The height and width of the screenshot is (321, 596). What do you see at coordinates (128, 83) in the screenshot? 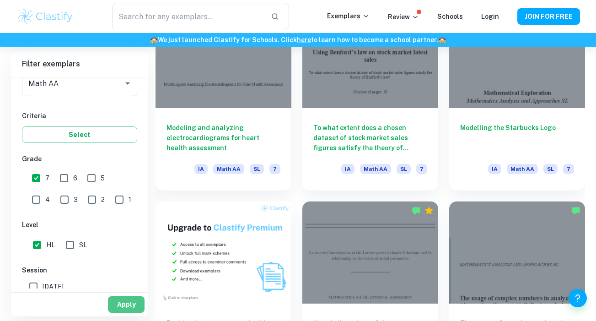
I see `button: Open` at bounding box center [128, 83].